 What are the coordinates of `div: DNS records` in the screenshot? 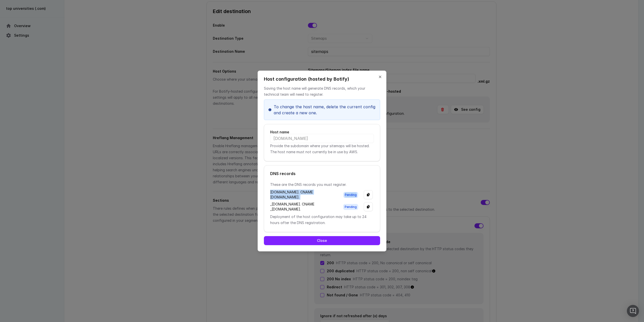 It's located at (322, 174).